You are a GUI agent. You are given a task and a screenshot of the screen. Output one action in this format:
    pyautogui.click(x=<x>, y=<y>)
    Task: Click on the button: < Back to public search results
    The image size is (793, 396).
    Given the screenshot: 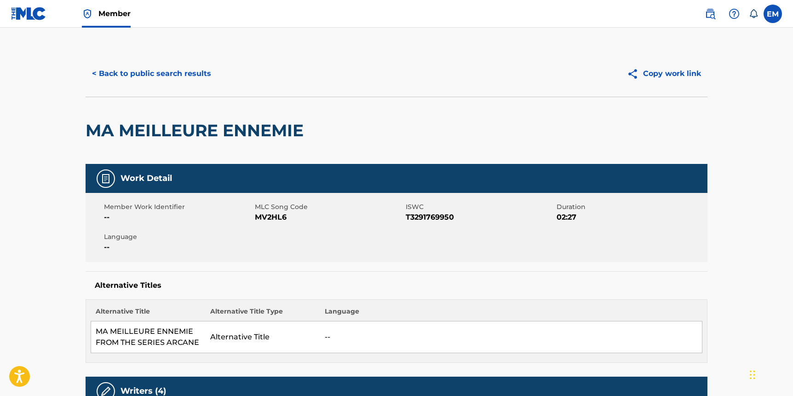 What is the action you would take?
    pyautogui.click(x=151, y=74)
    